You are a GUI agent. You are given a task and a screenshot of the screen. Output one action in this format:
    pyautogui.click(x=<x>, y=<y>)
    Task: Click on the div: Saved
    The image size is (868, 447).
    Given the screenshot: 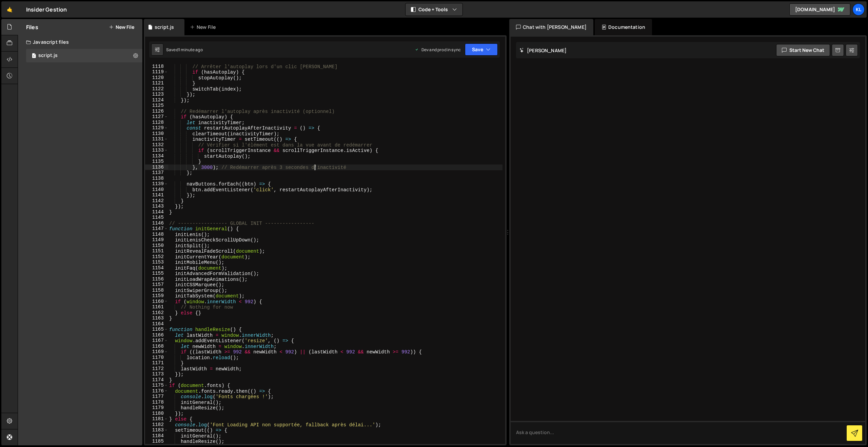 What is the action you would take?
    pyautogui.click(x=184, y=50)
    